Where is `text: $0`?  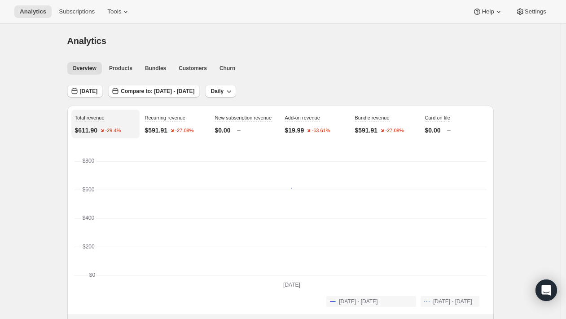 text: $0 is located at coordinates (92, 275).